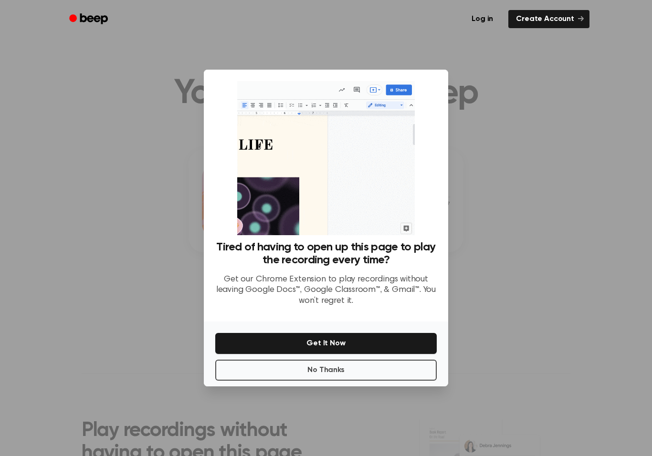 The width and height of the screenshot is (652, 456). I want to click on button: No Thanks, so click(326, 370).